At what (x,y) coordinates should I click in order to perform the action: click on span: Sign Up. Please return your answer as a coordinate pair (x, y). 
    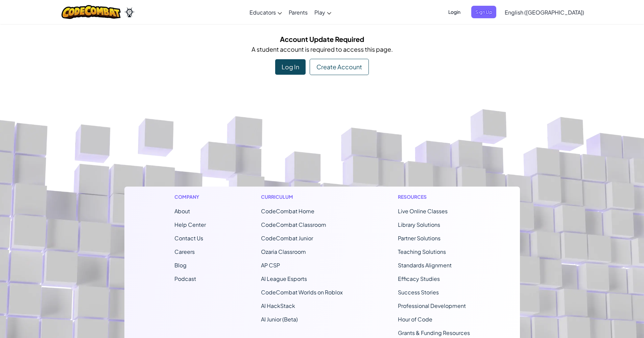
    Looking at the image, I should click on (484, 12).